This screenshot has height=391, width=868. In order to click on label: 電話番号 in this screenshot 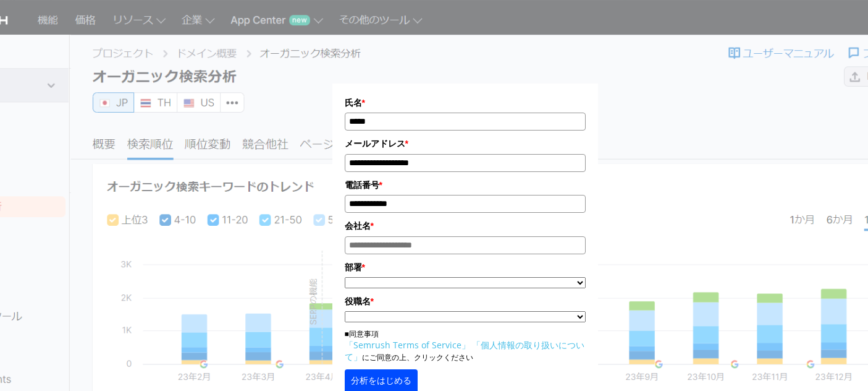, I will do `click(465, 185)`.